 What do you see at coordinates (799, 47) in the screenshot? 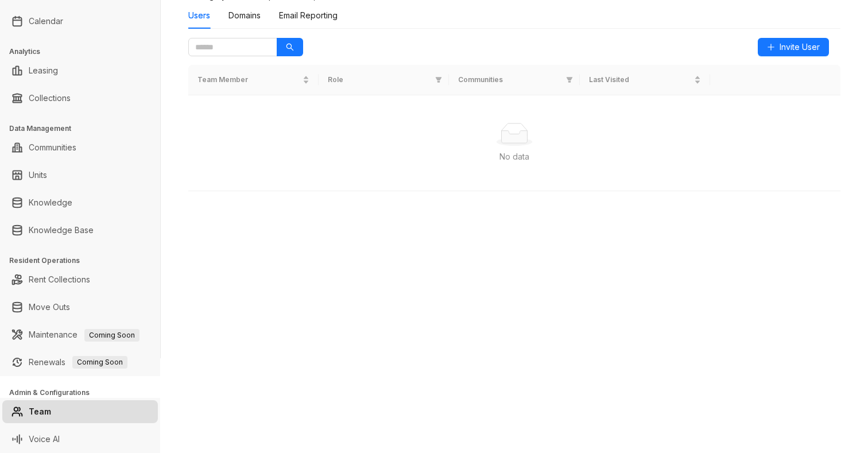
I see `span: Invite User` at bounding box center [799, 47].